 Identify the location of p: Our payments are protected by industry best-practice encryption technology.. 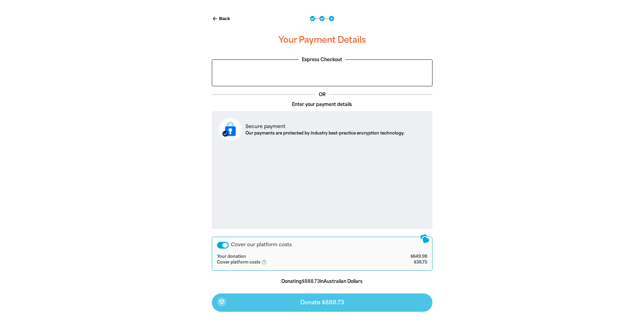
(325, 133).